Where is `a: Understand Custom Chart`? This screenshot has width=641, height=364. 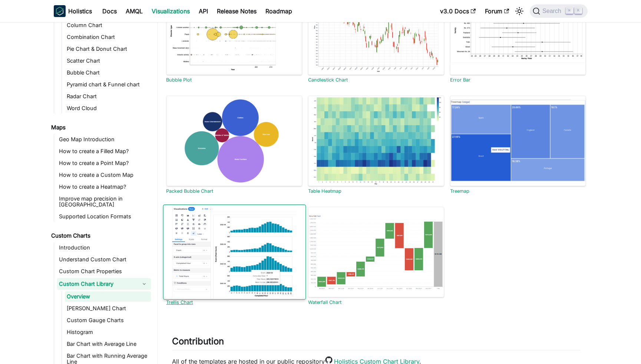 a: Understand Custom Chart is located at coordinates (104, 259).